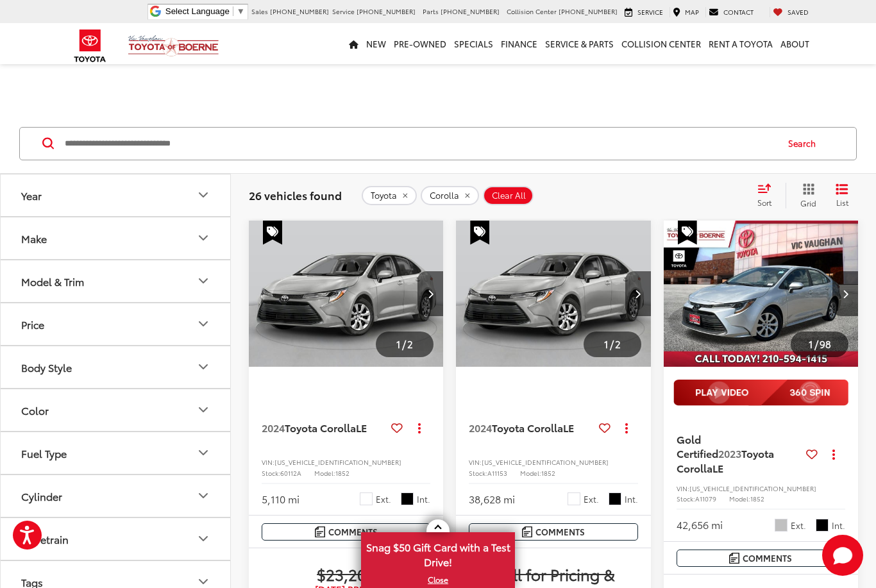 The width and height of the screenshot is (876, 588). What do you see at coordinates (762, 294) in the screenshot?
I see `img: 2023 Toyota Corolla LE` at bounding box center [762, 294].